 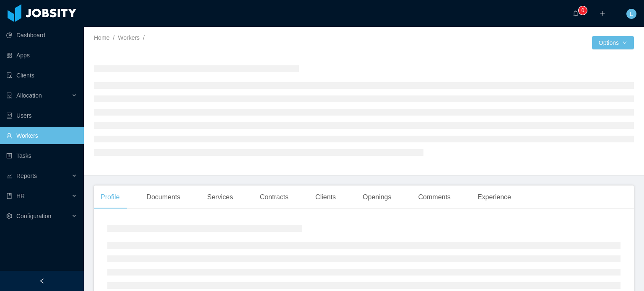 What do you see at coordinates (102, 38) in the screenshot?
I see `a: Home` at bounding box center [102, 38].